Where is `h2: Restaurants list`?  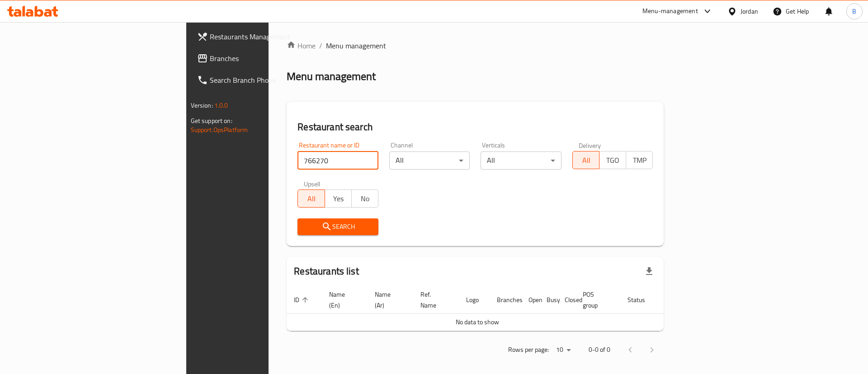
h2: Restaurants list is located at coordinates (326, 271).